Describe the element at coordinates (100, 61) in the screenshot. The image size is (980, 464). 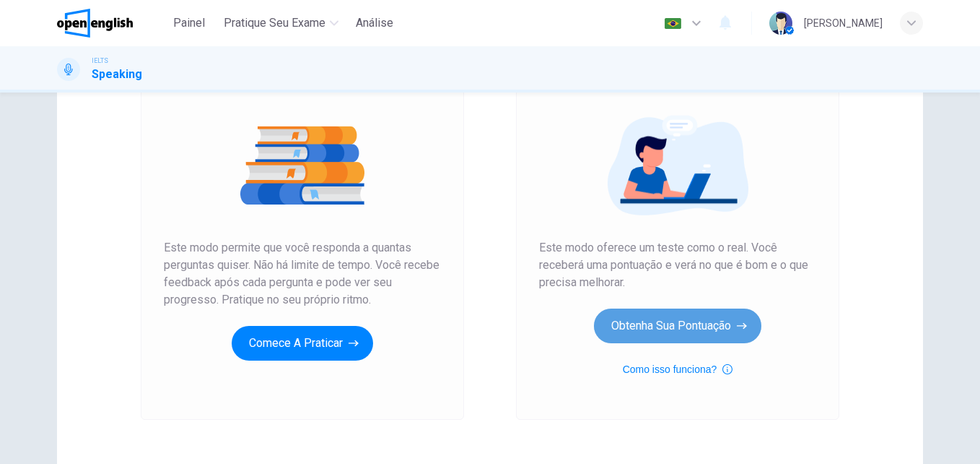
I see `span: IELTS` at that location.